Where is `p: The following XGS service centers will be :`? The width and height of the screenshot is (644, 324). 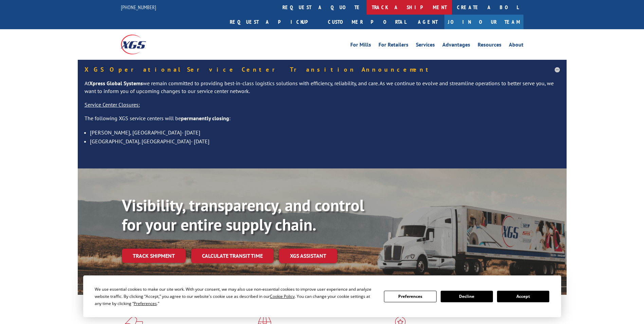
p: The following XGS service centers will be : is located at coordinates (322, 121).